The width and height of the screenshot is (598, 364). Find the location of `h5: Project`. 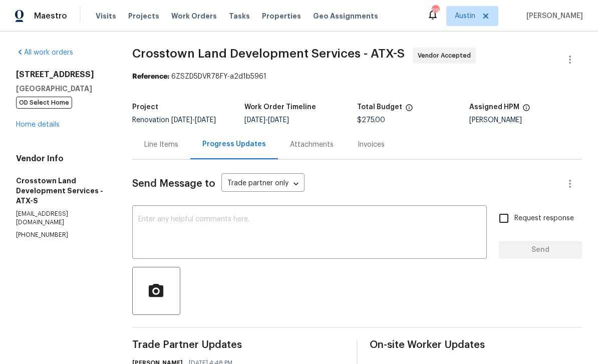

h5: Project is located at coordinates (145, 107).